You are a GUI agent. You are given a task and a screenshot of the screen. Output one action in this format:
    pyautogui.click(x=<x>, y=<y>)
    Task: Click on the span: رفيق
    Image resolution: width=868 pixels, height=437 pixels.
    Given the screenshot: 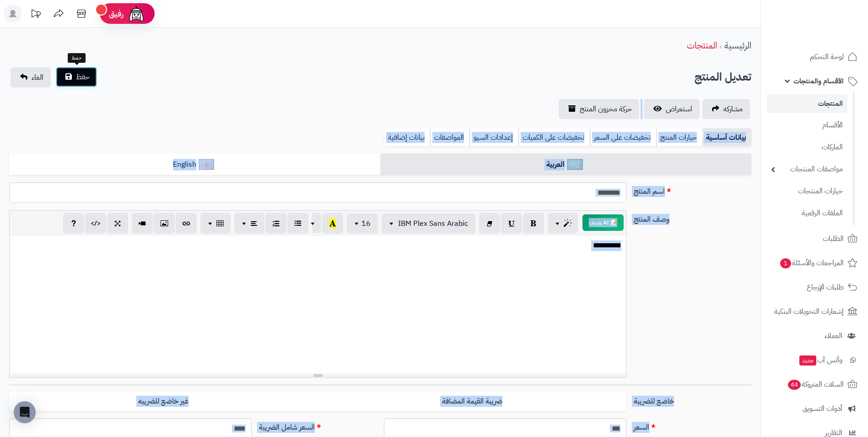 What is the action you would take?
    pyautogui.click(x=116, y=14)
    